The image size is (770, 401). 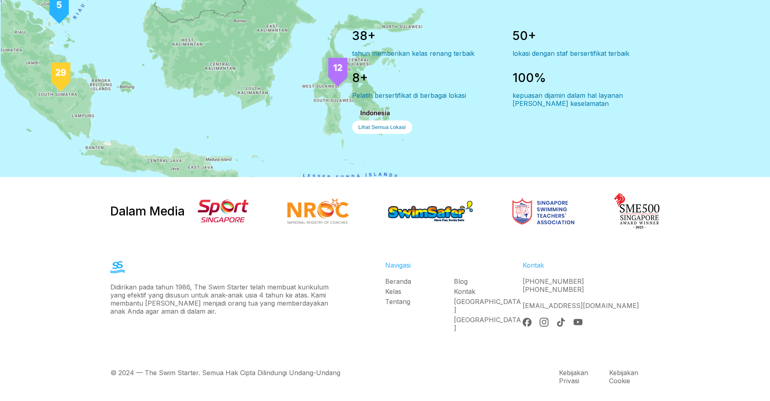 What do you see at coordinates (426, 53) in the screenshot?
I see `div: tahun memberikan kelas renang terbaik` at bounding box center [426, 53].